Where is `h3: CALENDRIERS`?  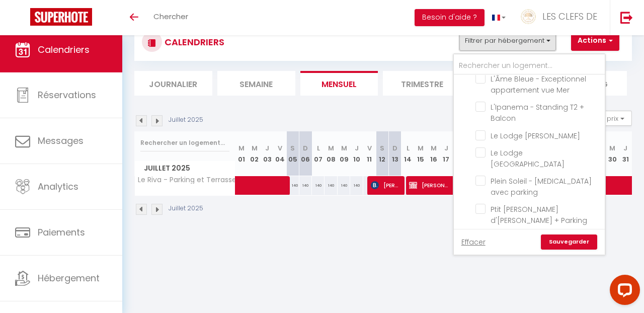 h3: CALENDRIERS is located at coordinates (194, 42).